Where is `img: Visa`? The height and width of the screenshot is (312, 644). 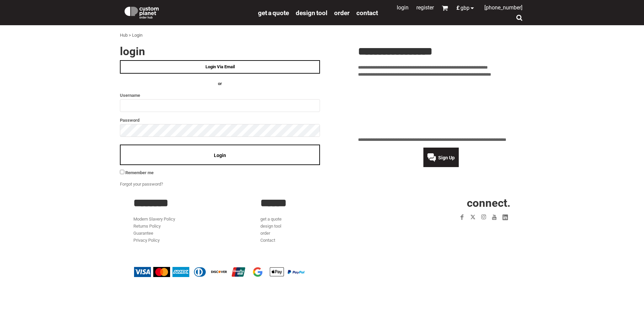
img: Visa is located at coordinates (142, 272).